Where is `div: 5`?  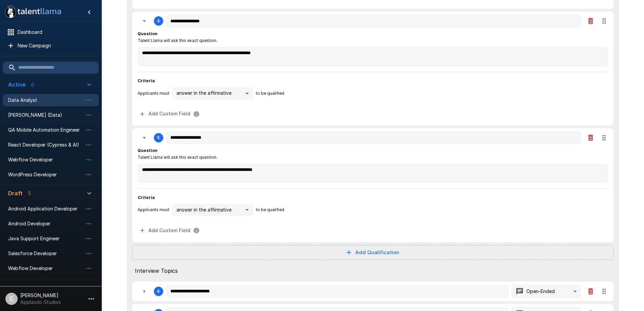
div: 5 is located at coordinates (158, 137).